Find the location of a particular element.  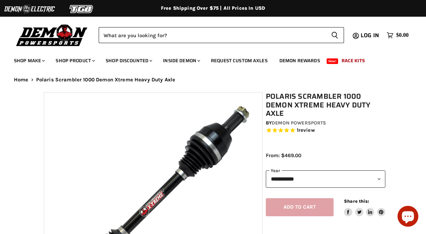

a: Shop Product is located at coordinates (75, 60).